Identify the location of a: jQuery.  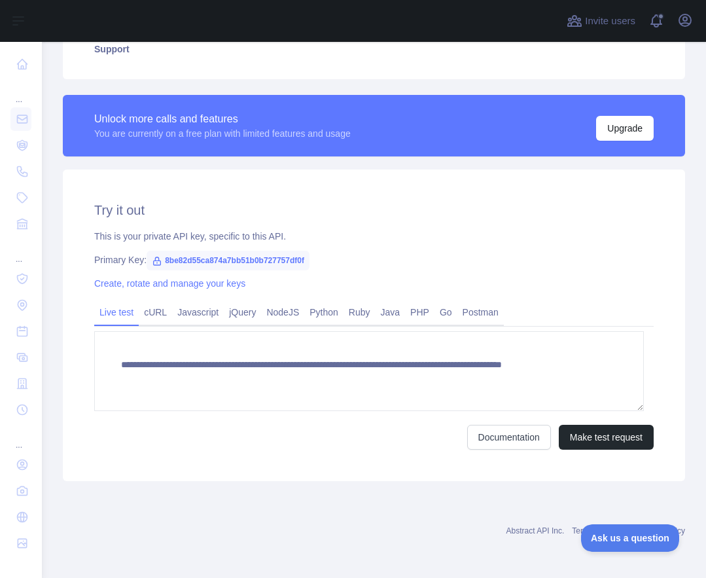
(242, 312).